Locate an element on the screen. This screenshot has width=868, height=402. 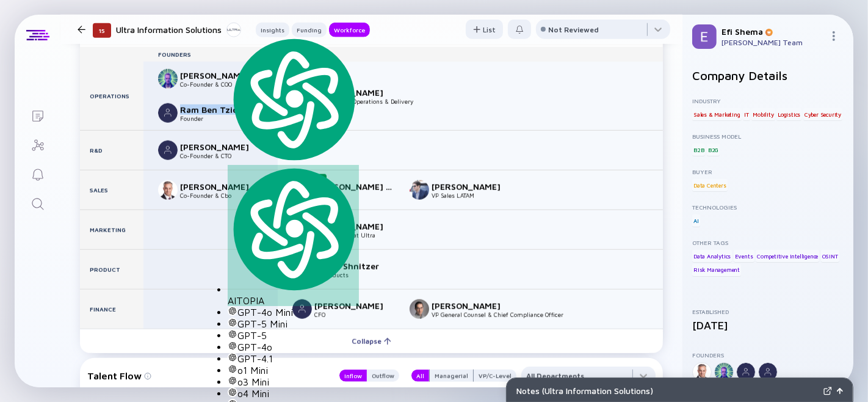
div: All is located at coordinates (420, 375).